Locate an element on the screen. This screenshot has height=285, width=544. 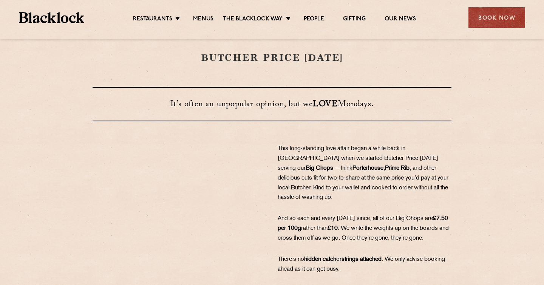
img: BL_Textured_Logo-footer-cropped.svg is located at coordinates (51, 17).